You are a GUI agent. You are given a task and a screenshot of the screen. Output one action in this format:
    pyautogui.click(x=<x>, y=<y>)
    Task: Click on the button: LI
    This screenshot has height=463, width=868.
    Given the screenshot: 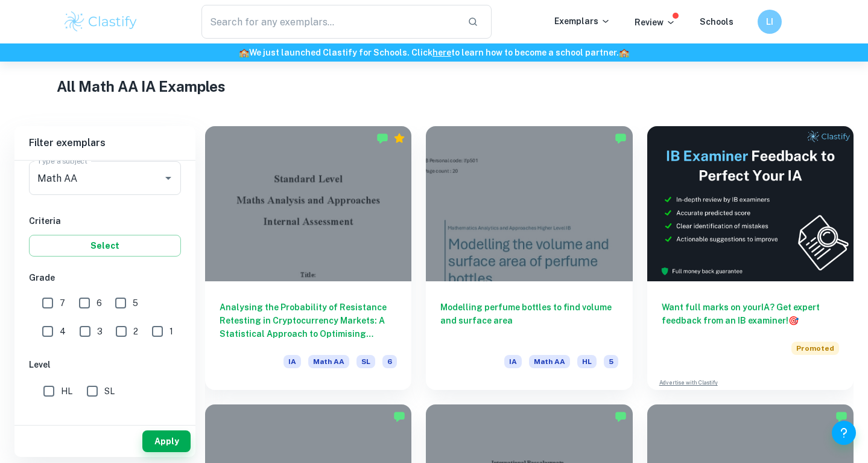 What is the action you would take?
    pyautogui.click(x=770, y=22)
    